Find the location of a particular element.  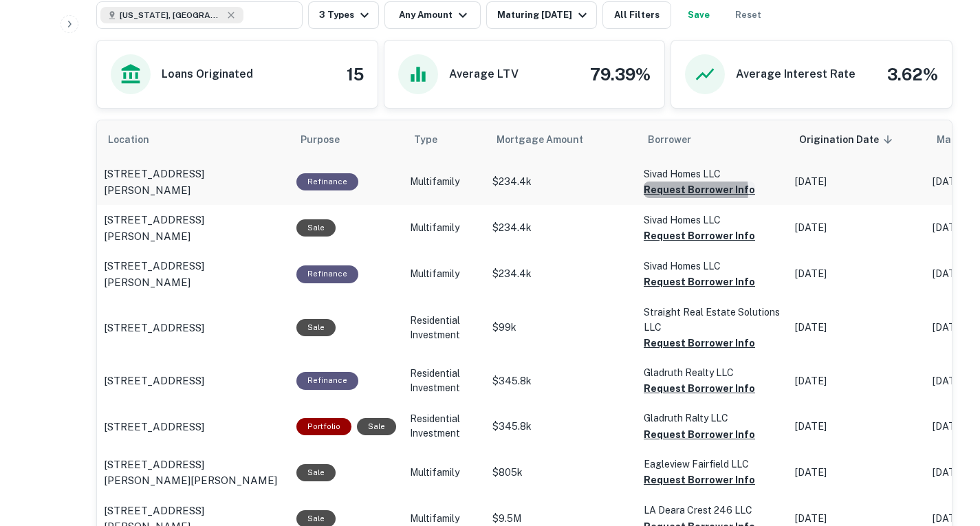

th: Origination Date is located at coordinates (858, 140).